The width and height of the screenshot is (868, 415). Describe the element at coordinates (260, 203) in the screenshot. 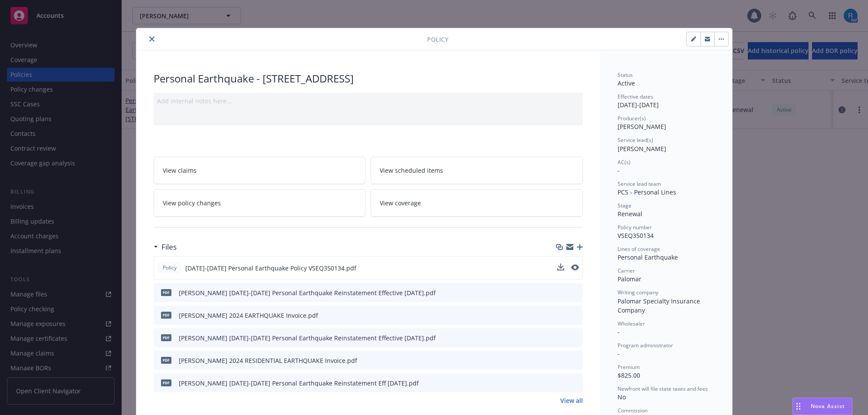

I see `a: View policy changes` at that location.